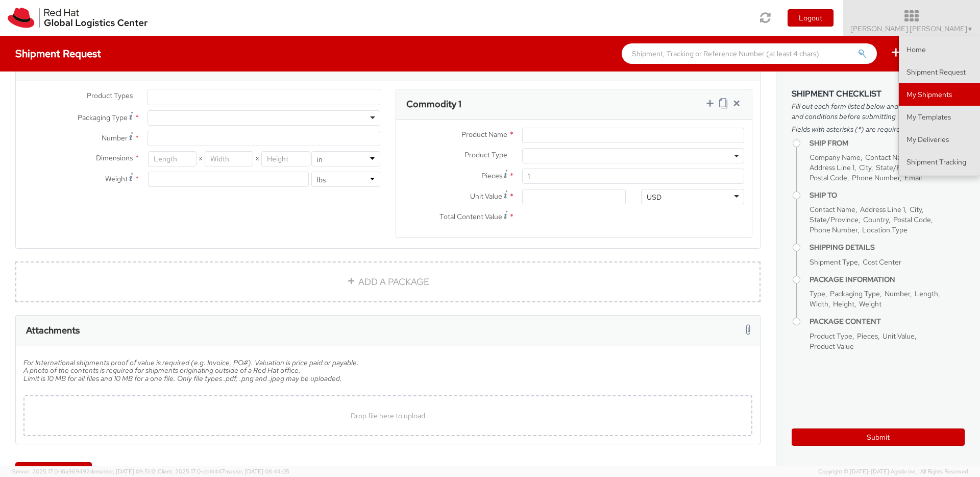 The image size is (980, 477). I want to click on a: My Templates, so click(939, 117).